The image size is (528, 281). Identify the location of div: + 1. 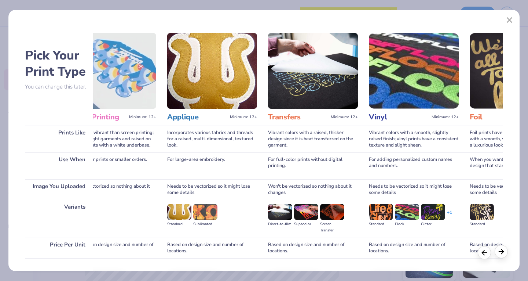
(450, 215).